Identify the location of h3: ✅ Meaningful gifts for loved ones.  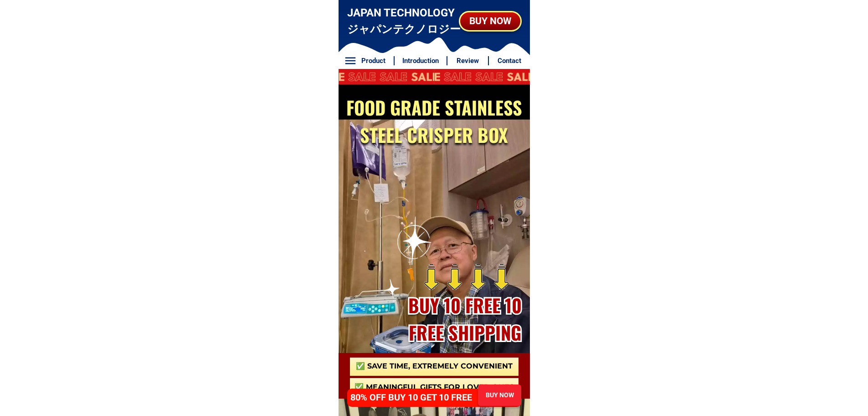
(434, 387).